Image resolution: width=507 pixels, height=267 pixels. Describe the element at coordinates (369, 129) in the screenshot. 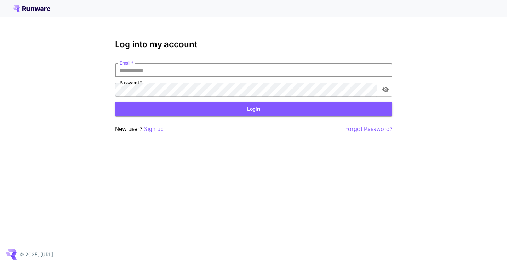

I see `p: Forgot Password?` at that location.